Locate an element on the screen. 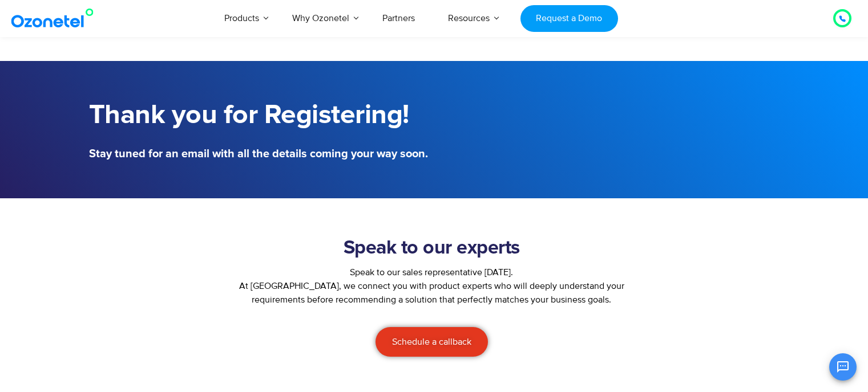 The image size is (868, 392). a: Schedule a callback is located at coordinates (431, 342).